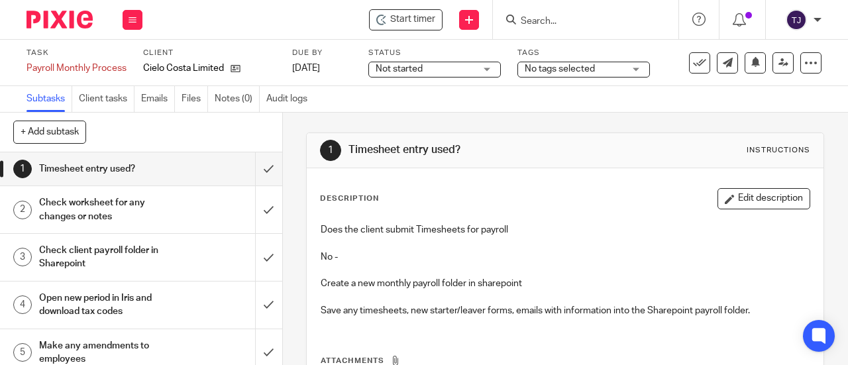 This screenshot has width=848, height=365. I want to click on div: 5, so click(23, 353).